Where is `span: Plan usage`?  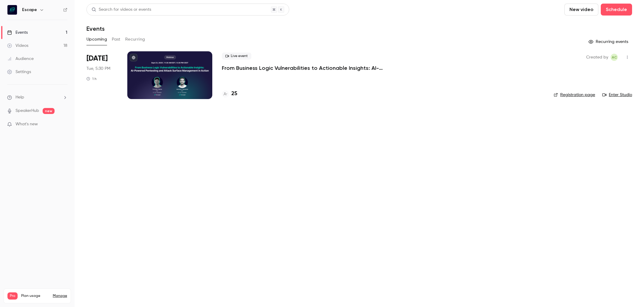
span: Plan usage is located at coordinates (35, 296).